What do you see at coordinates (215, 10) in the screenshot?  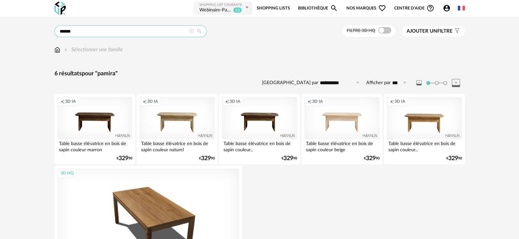 I see `div: Webinaire-PaletteCAD-UP-23sept` at bounding box center [215, 10].